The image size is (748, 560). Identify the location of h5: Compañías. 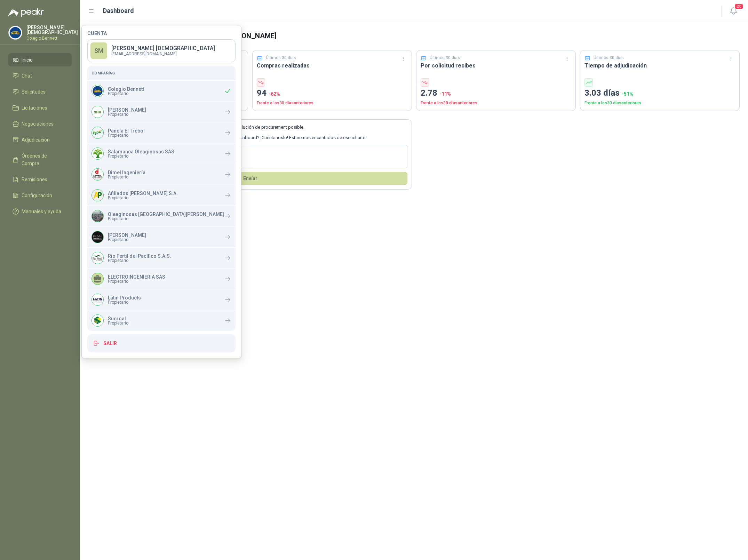
(161, 73).